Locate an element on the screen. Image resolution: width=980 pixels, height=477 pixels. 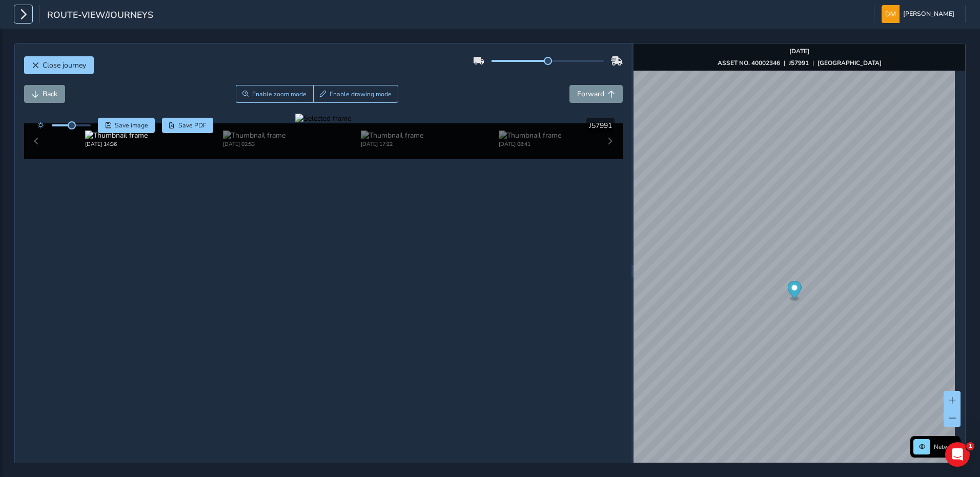
button: Save is located at coordinates (126, 126).